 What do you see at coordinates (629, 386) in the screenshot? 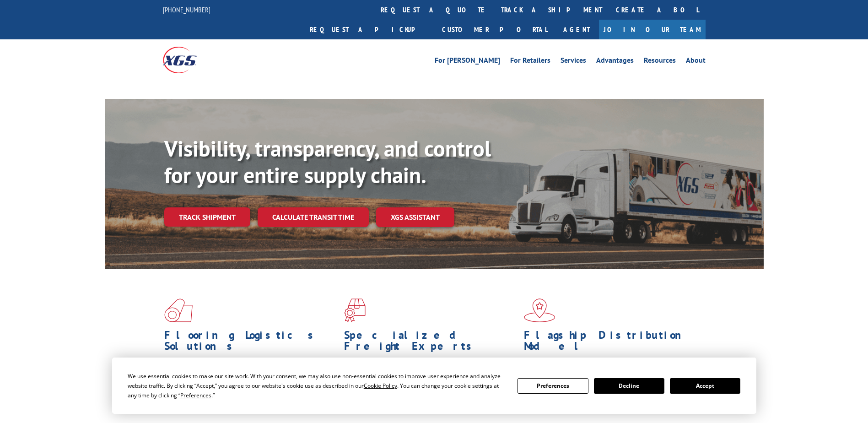
I see `button: Decline` at bounding box center [629, 386].